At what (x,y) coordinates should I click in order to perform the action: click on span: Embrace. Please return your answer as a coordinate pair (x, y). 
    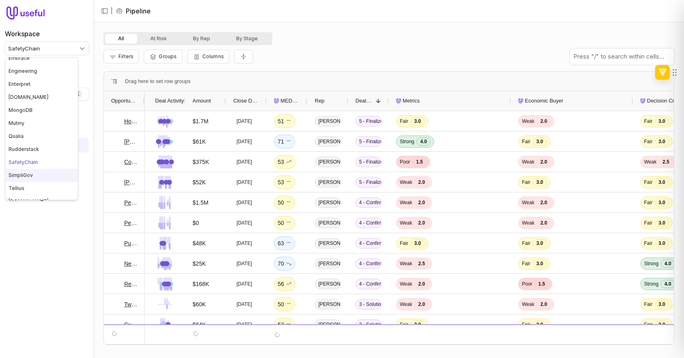
    Looking at the image, I should click on (19, 58).